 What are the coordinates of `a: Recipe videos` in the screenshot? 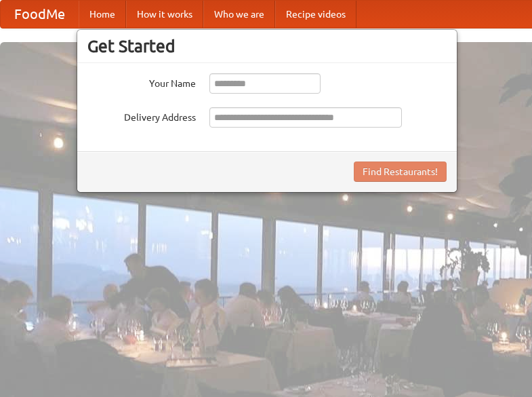 It's located at (316, 15).